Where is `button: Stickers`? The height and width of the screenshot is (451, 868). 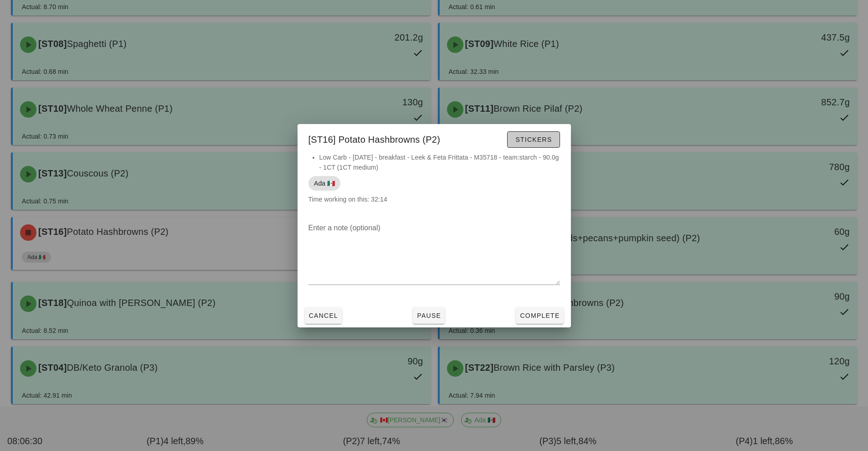 button: Stickers is located at coordinates (533, 139).